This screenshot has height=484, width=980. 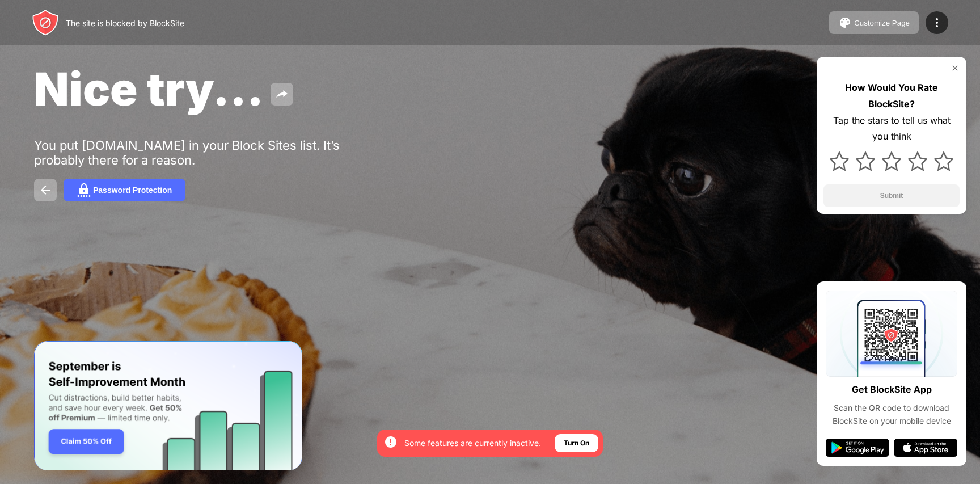 I want to click on img: google-play.svg, so click(x=858, y=448).